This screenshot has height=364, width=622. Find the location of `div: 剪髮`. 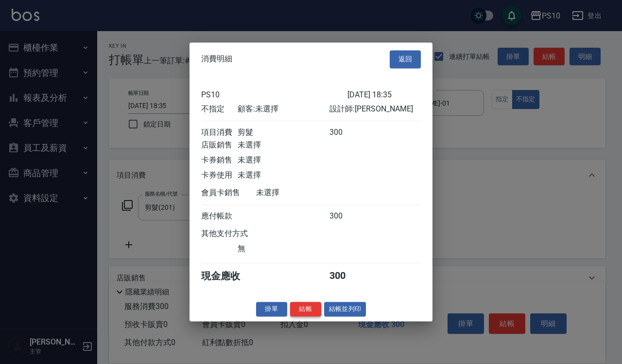

div: 剪髮 is located at coordinates (283, 132).